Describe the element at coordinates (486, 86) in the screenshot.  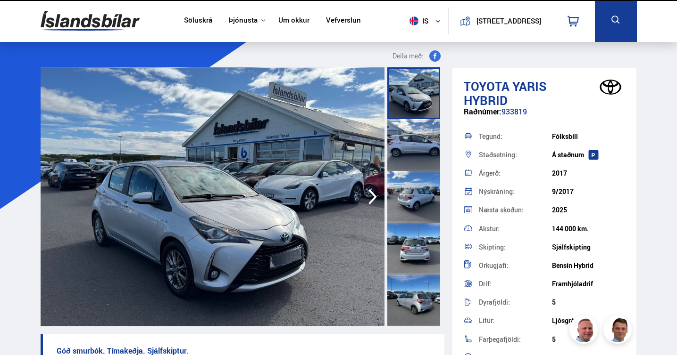
I see `span: Toyota` at that location.